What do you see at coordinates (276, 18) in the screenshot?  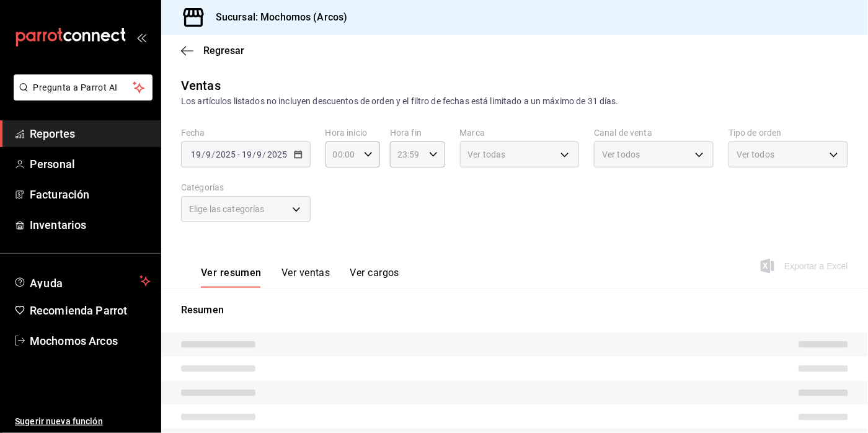 I see `h3: Sucursal: Mochomos (Arcos)` at bounding box center [276, 18].